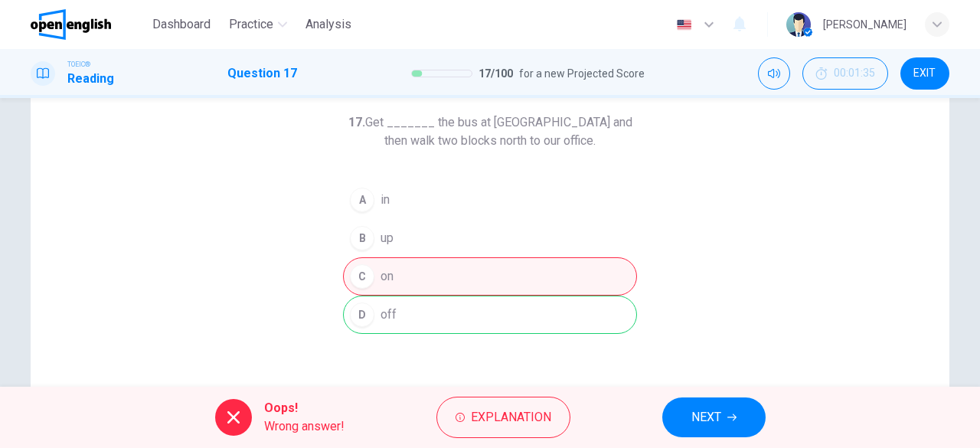 The image size is (980, 448). I want to click on div: Mute, so click(774, 74).